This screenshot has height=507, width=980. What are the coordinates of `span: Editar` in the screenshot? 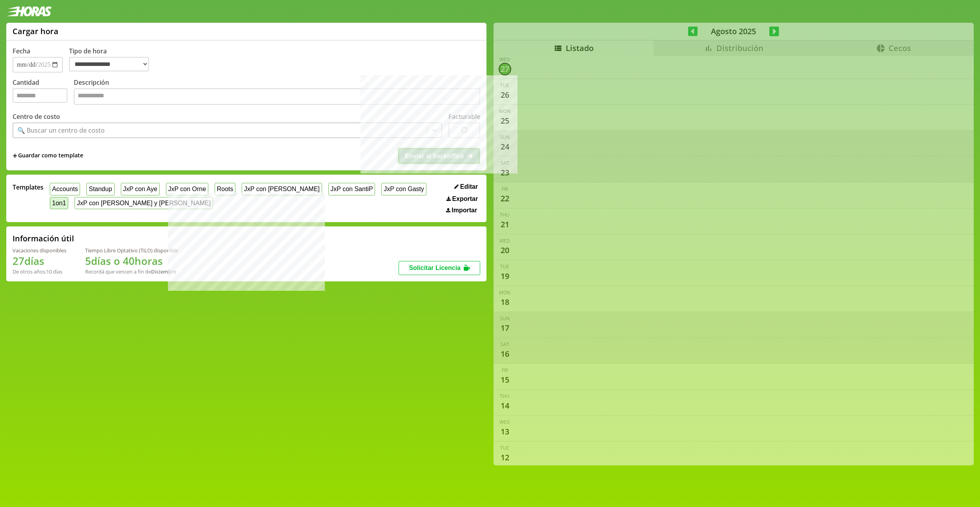 It's located at (469, 187).